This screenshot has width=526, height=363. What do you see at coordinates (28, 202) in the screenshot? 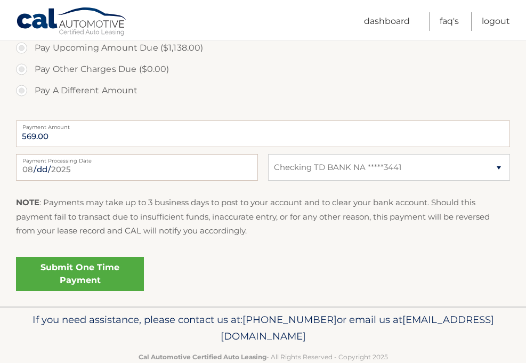
I see `strong: NOTE` at bounding box center [28, 202].